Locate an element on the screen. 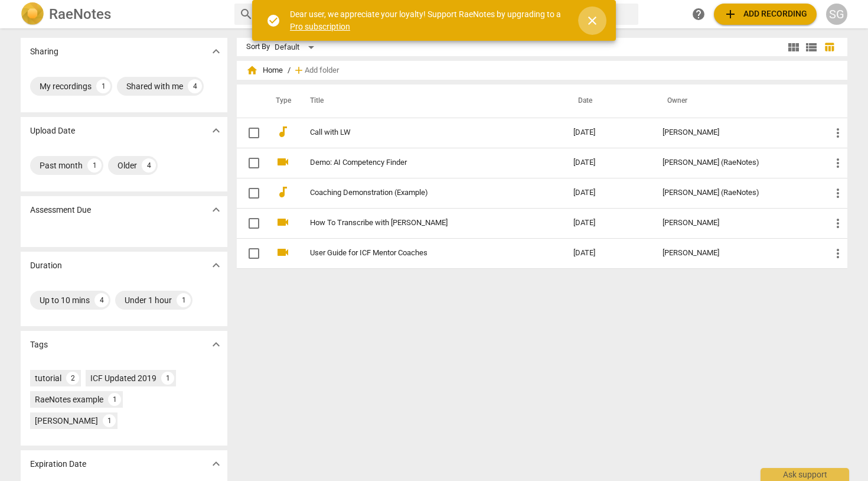 The width and height of the screenshot is (868, 481). span: help is located at coordinates (698, 14).